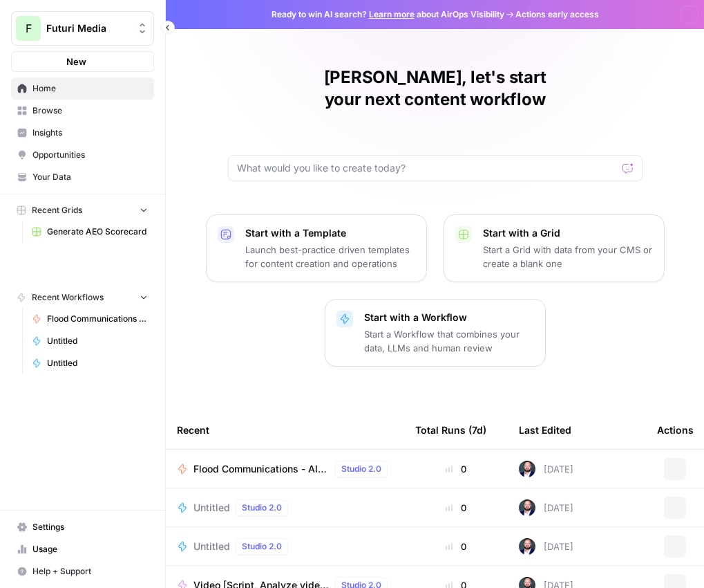  Describe the element at coordinates (284, 469) in the screenshot. I see `a: Flood Communications - AI WorkforceStudio 2.0` at that location.